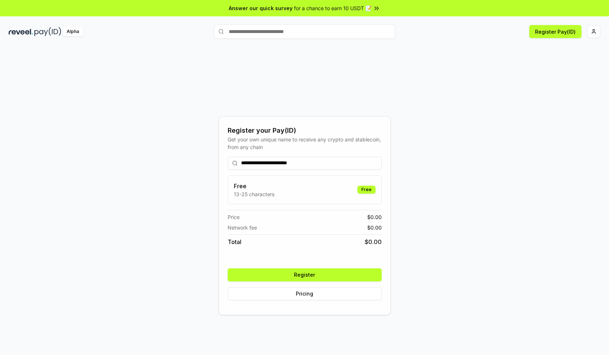 The image size is (609, 355). Describe the element at coordinates (304, 143) in the screenshot. I see `div: Get your own unique name to receive any crypto and stablecoin, from any chain` at that location.